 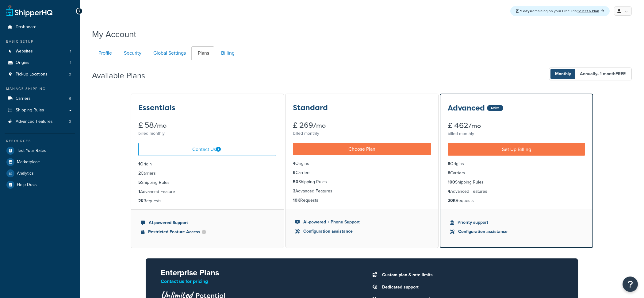 I want to click on a: Choose Plan, so click(x=362, y=149).